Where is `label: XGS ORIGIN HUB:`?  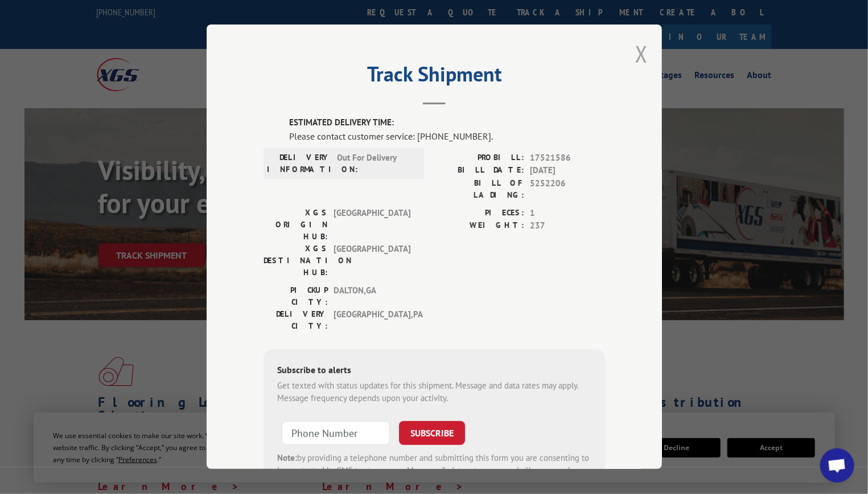 label: XGS ORIGIN HUB: is located at coordinates (296, 224).